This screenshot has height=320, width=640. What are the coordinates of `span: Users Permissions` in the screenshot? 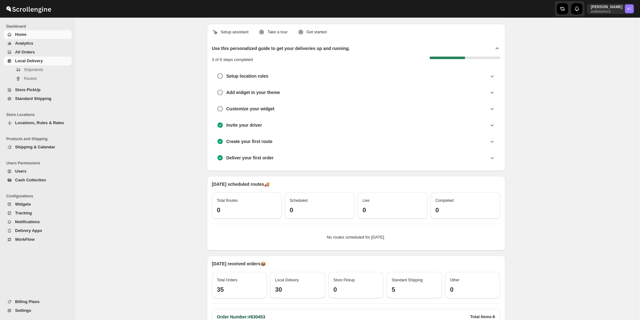 It's located at (39, 163).